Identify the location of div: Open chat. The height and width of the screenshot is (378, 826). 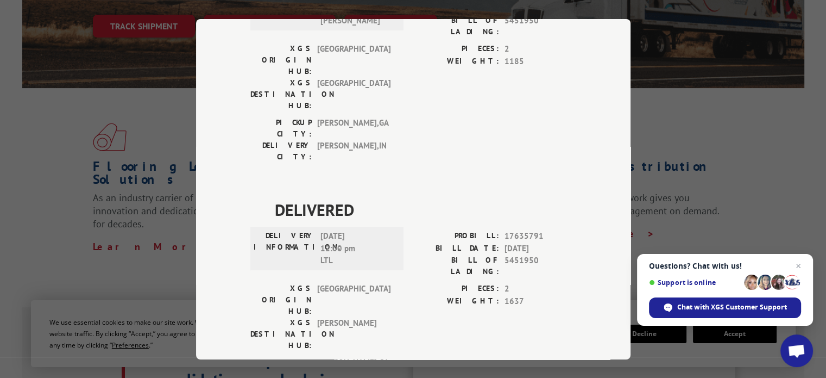
(797, 350).